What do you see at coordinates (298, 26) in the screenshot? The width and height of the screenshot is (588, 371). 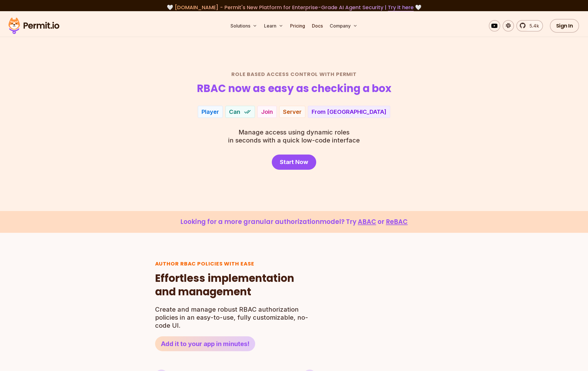 I see `a: Pricing` at bounding box center [298, 26].